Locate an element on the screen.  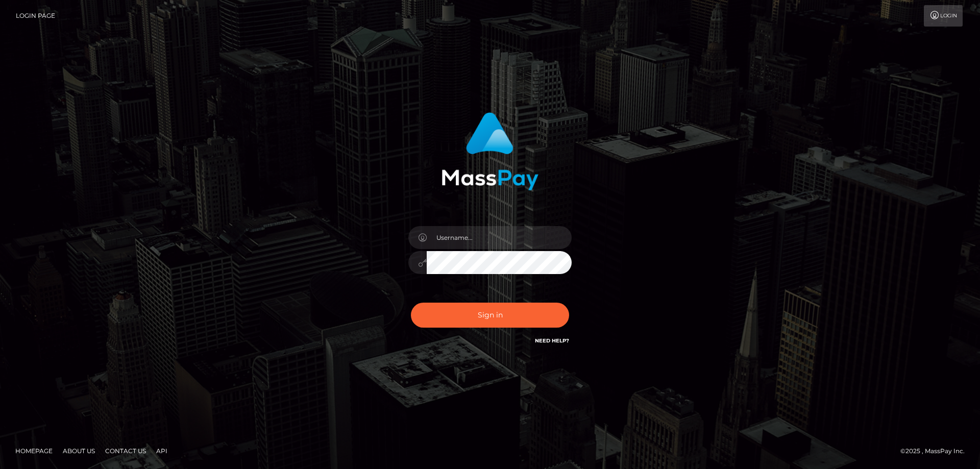
a: Need Help? is located at coordinates (552, 341).